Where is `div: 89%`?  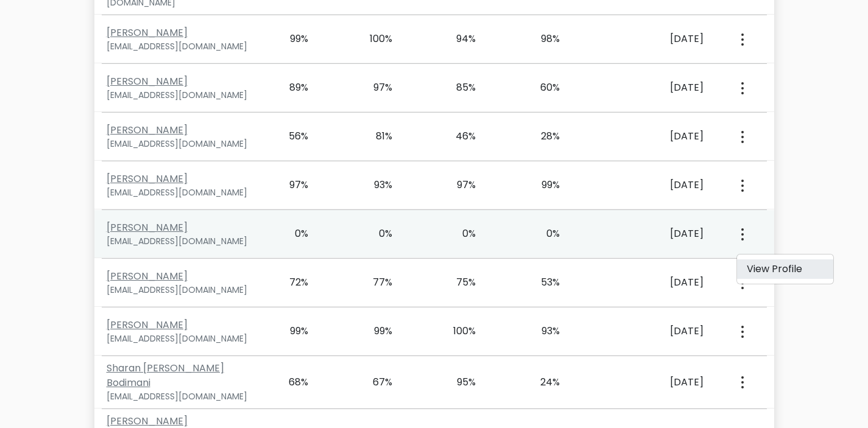
div: 89% is located at coordinates (291, 88).